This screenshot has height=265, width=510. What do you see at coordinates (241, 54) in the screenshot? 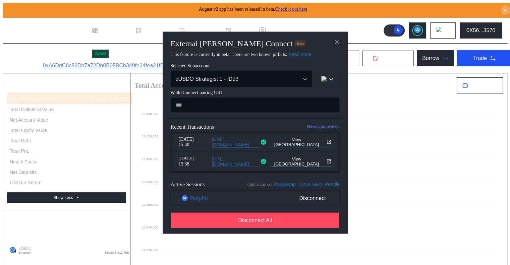
I see `span: This feature is currently in beta. There are two known pitfalls:` at bounding box center [241, 54].